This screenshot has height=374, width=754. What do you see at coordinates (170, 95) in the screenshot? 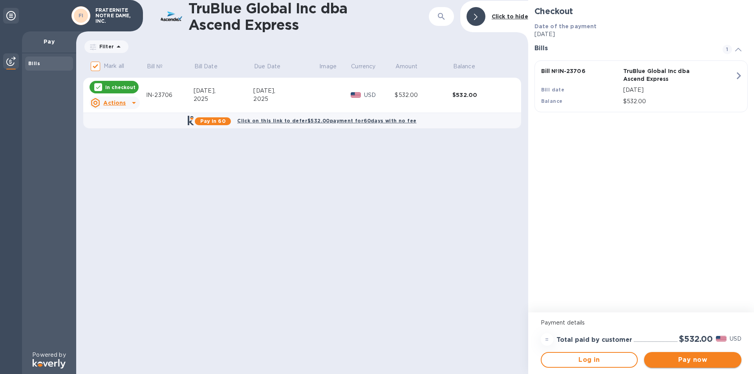
I see `div: IN-23706` at bounding box center [170, 95].